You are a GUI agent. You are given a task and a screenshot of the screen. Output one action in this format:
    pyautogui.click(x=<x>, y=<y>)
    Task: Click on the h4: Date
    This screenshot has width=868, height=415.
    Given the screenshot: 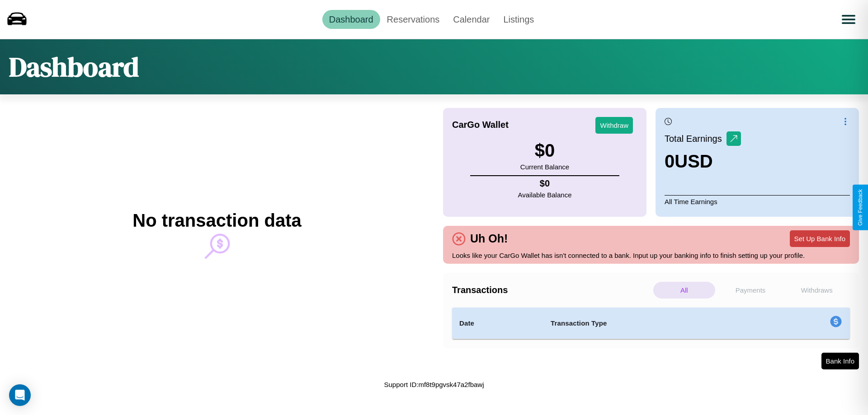 What is the action you would take?
    pyautogui.click(x=497, y=324)
    